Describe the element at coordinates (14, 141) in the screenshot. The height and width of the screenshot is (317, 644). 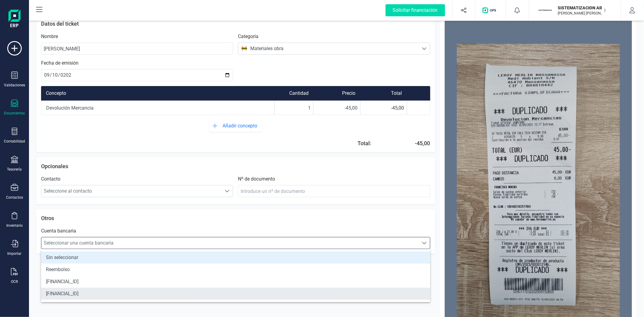
I see `div: Contabilidad` at that location.